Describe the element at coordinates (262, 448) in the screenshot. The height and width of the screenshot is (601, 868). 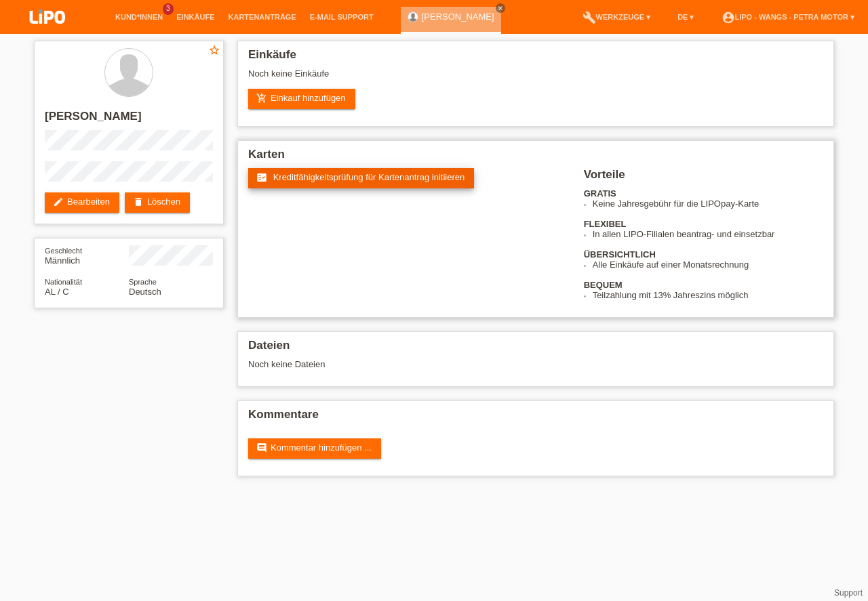
I see `i: comment` at that location.